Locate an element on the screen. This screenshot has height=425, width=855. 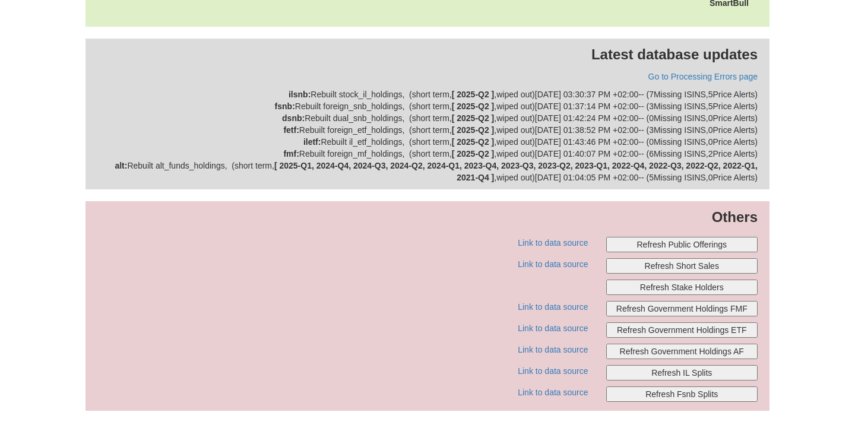
a: Go to Processing Errors page is located at coordinates (703, 77).